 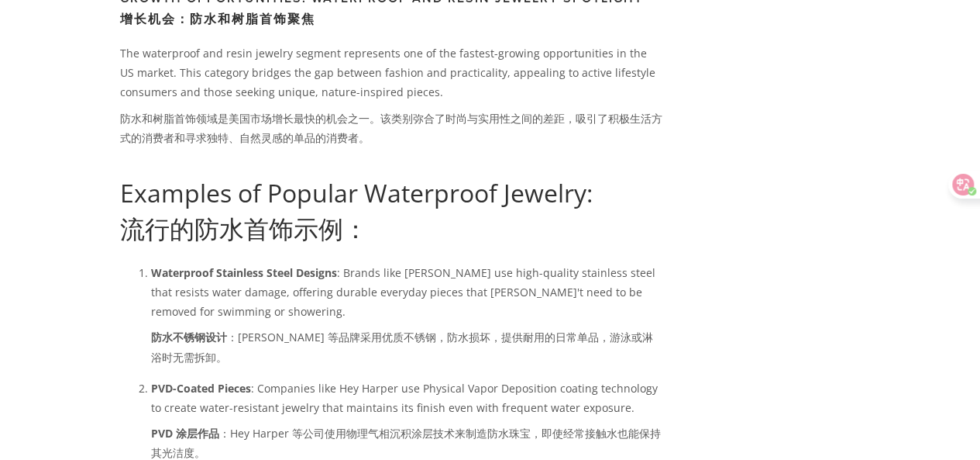 What do you see at coordinates (244, 228) in the screenshot?
I see `font: 流行的防水首饰示例：` at bounding box center [244, 228].